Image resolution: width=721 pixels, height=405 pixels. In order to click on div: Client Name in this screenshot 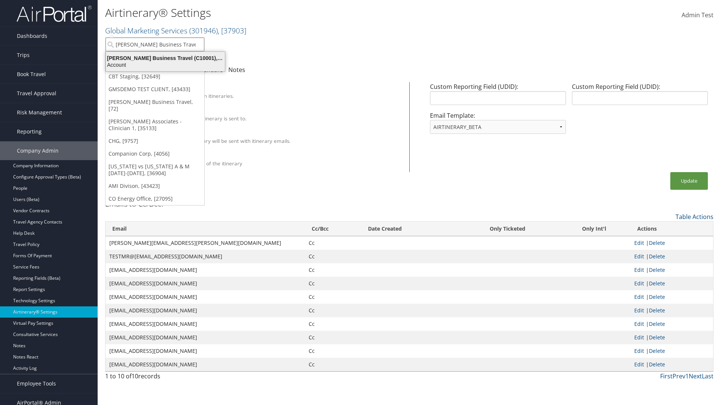, I will do `click(270, 89)`.